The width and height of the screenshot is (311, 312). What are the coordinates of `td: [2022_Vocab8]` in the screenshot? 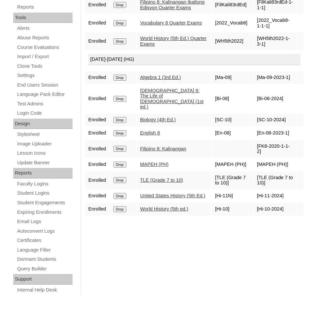 It's located at (232, 23).